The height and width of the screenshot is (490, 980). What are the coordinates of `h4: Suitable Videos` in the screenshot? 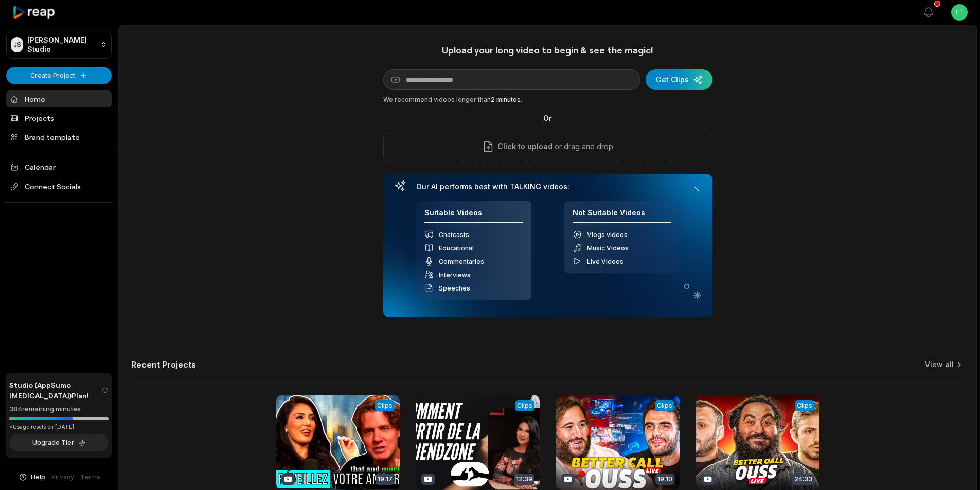 It's located at (474, 216).